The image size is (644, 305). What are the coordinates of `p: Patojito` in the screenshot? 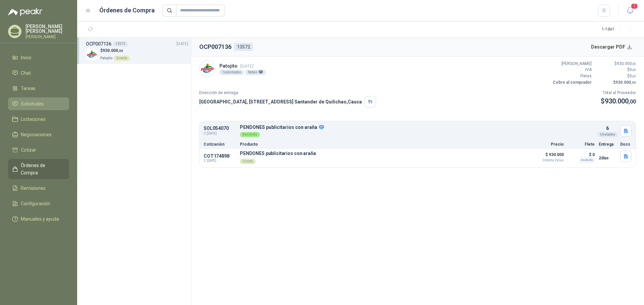 It's located at (243, 66).